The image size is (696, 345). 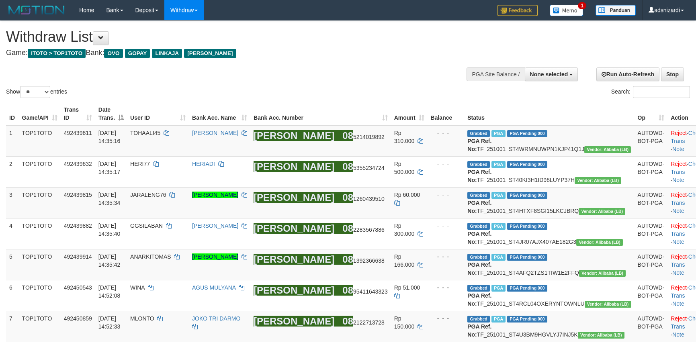 What do you see at coordinates (549, 74) in the screenshot?
I see `span: None selected` at bounding box center [549, 74].